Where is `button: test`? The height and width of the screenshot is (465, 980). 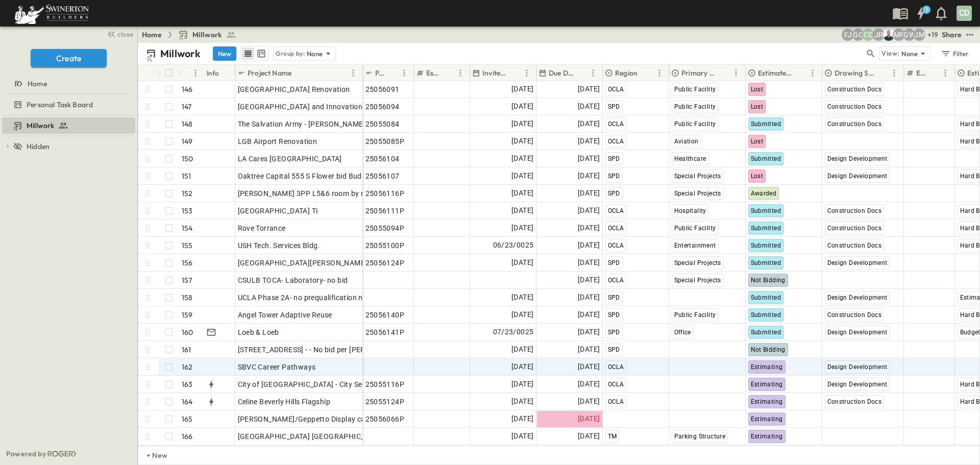 button: test is located at coordinates (970, 34).